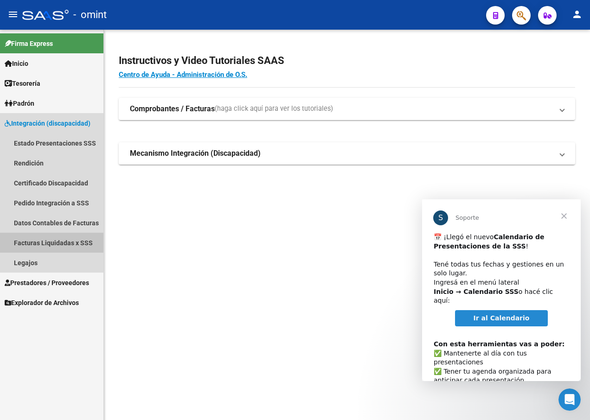 This screenshot has height=420, width=590. Describe the element at coordinates (79, 190) in the screenshot. I see `div: ​✅ Mantenerte al día con tus presentaciones ✅ Tener tu agenda organizada para anticipar cada pres...` at that location.